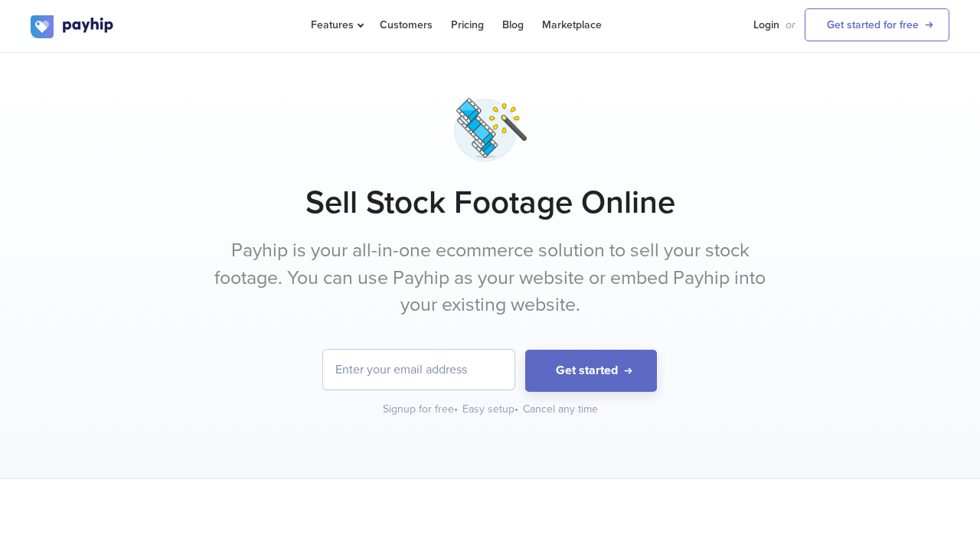 Image resolution: width=980 pixels, height=551 pixels. Describe the element at coordinates (336, 25) in the screenshot. I see `span: Features` at that location.